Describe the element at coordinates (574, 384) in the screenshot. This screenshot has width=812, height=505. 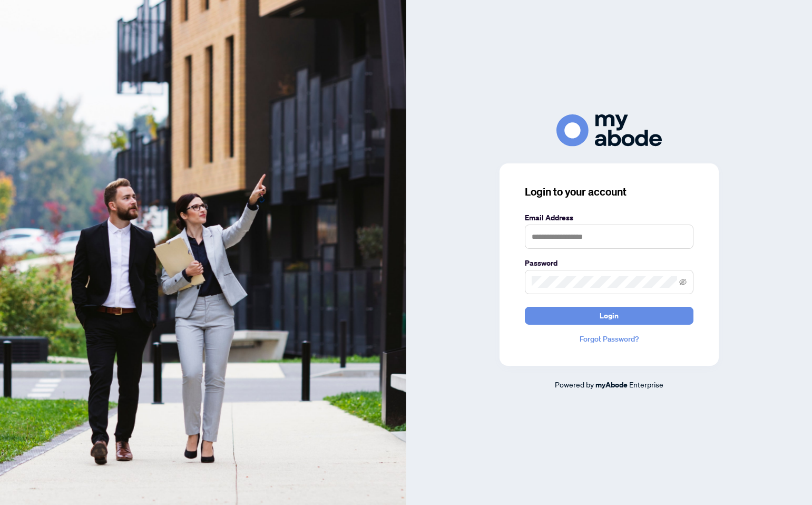
I see `span: Powered by` at that location.